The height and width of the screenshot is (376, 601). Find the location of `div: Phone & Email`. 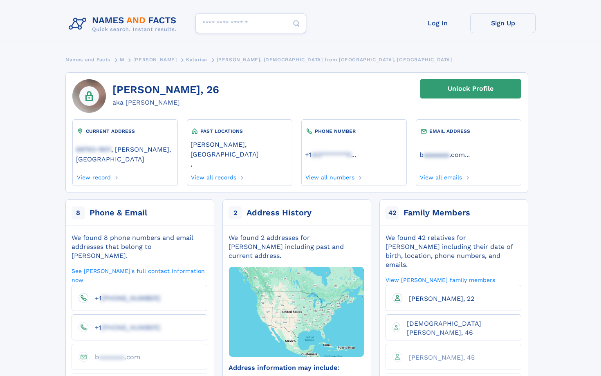

div: Phone & Email is located at coordinates (118, 213).